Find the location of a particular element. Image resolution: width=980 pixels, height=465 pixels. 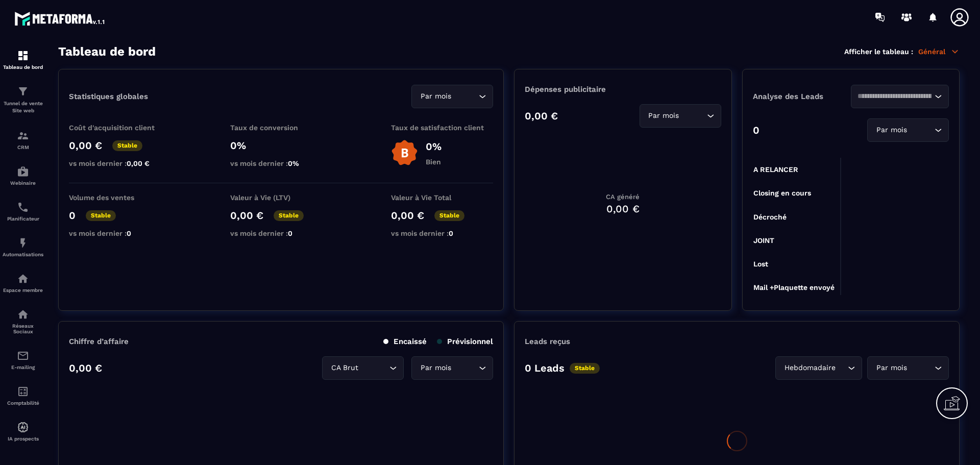

span: Hebdomadaire is located at coordinates (809, 368).